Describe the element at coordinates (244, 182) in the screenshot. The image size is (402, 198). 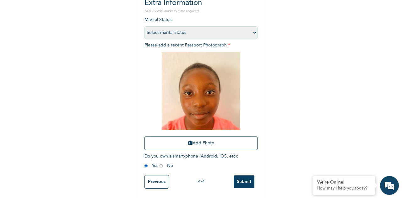
I see `input: Submit` at that location.